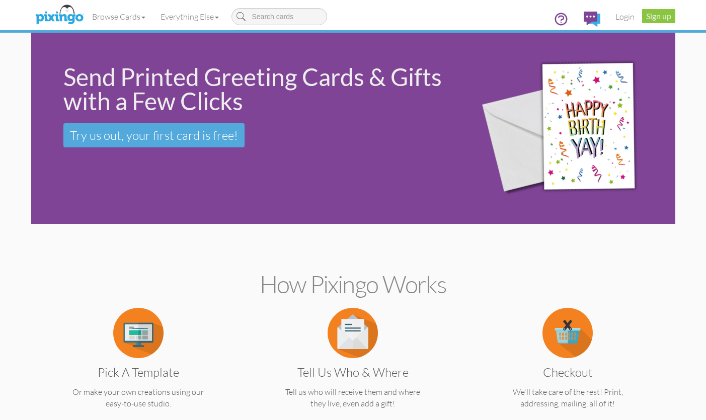  Describe the element at coordinates (353, 398) in the screenshot. I see `p: Tell us who will receive them and where they live, even add a gift!` at that location.